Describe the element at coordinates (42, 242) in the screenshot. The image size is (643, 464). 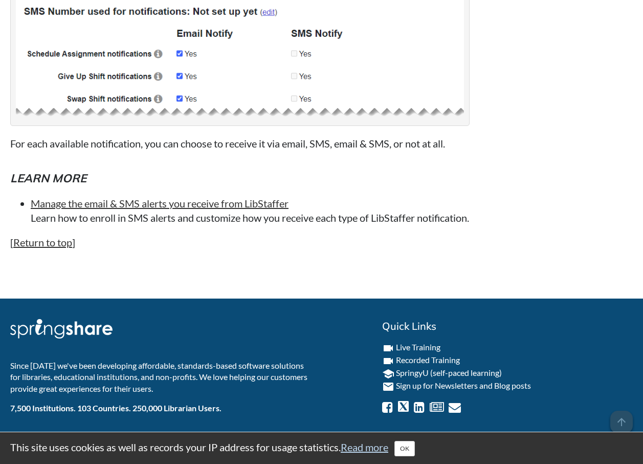
I see `a: Return to top` at that location.